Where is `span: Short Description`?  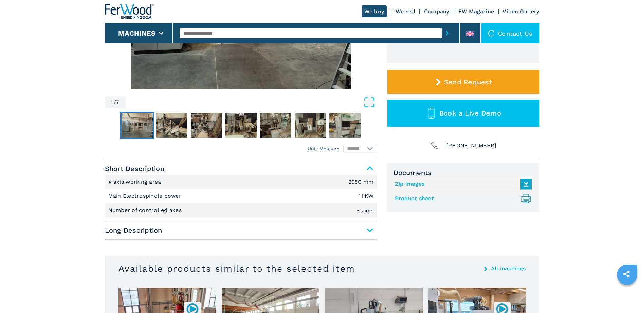
span: Short Description is located at coordinates (241, 169).